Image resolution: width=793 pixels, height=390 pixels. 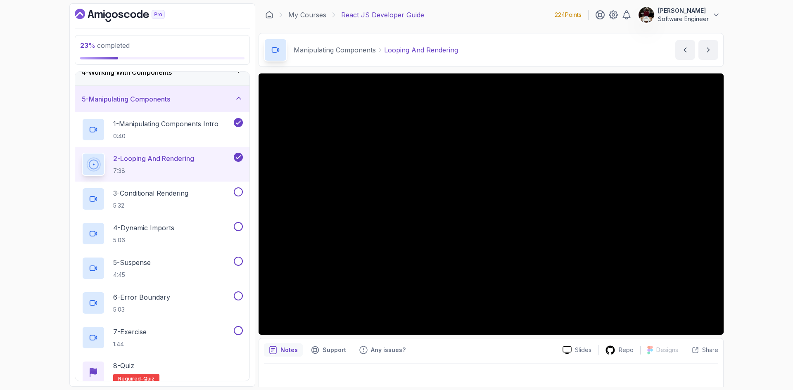 What do you see at coordinates (626, 350) in the screenshot?
I see `p: Repo` at bounding box center [626, 350].